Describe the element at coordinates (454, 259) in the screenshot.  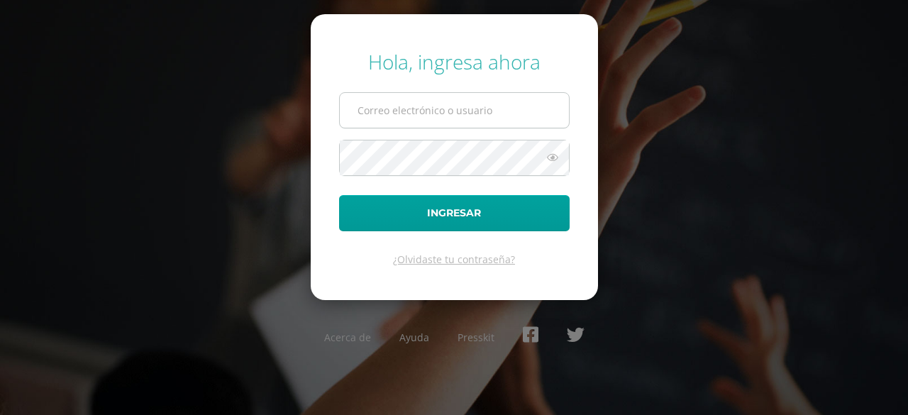
I see `a: ¿Olvidaste tu contraseña?` at that location.